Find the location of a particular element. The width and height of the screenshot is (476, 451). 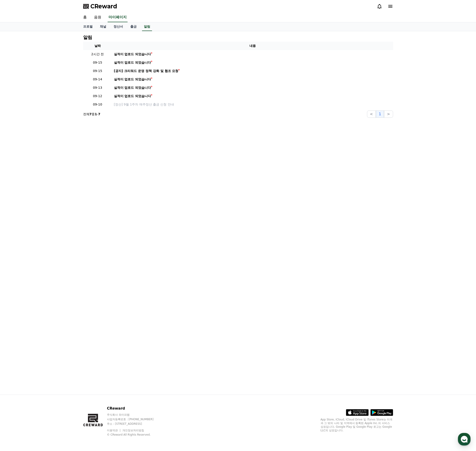

a: 음원 is located at coordinates (98, 17).